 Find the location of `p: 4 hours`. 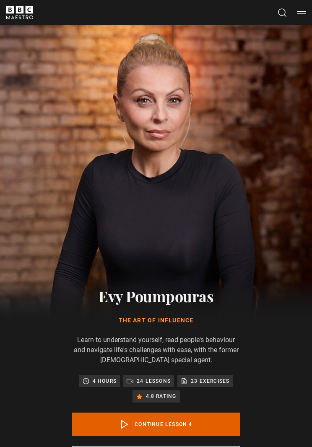

p: 4 hours is located at coordinates (105, 381).